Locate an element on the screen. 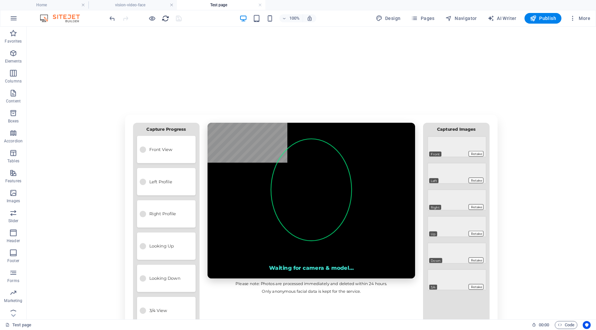  a: Click to cancel selection. Double-click to open Pages is located at coordinates (18, 325).